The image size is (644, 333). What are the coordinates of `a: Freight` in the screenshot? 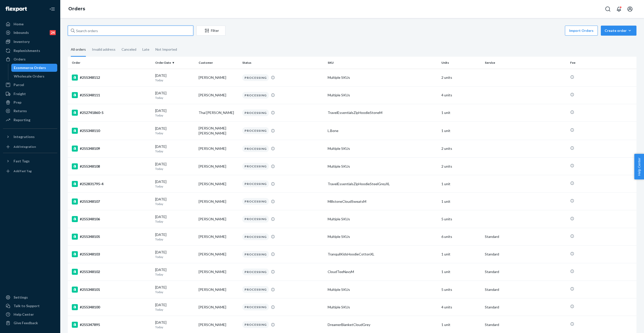 It's located at (30, 94).